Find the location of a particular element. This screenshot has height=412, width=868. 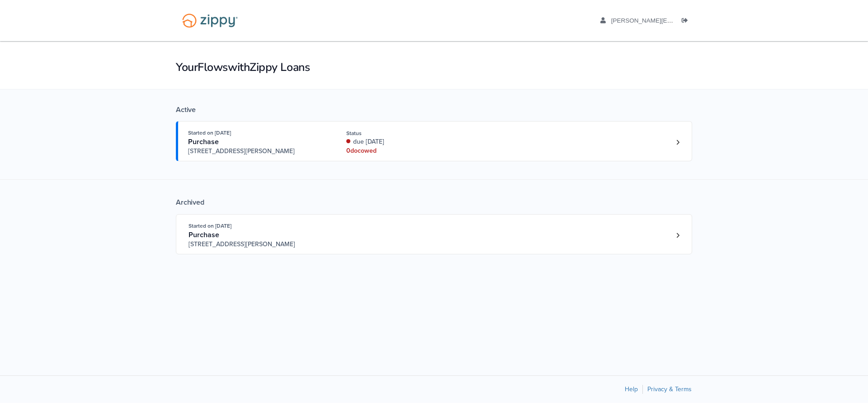

div: Archived is located at coordinates (434, 202).